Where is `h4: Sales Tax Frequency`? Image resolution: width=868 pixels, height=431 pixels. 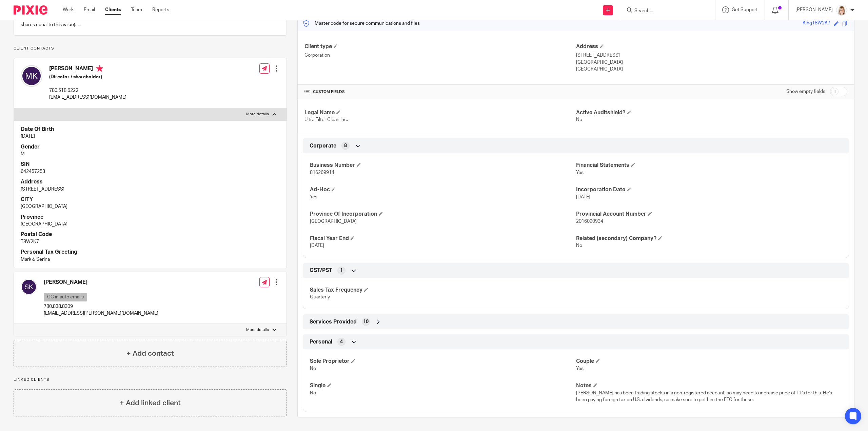
h4: Sales Tax Frequency is located at coordinates (443, 289).